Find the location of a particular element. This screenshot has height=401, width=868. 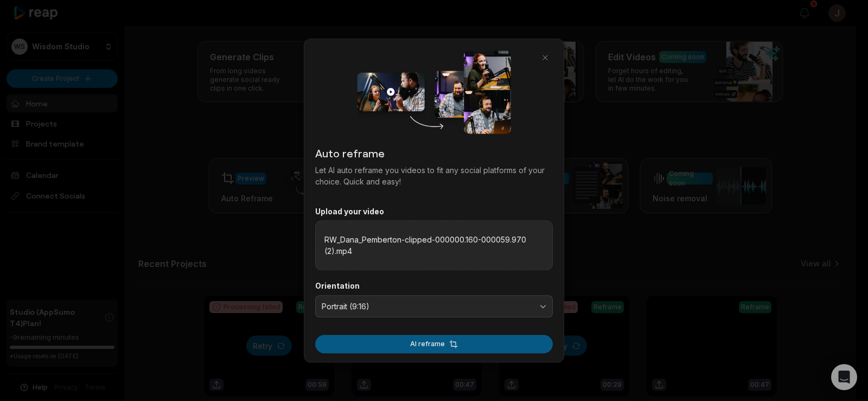

h2: Auto reframe is located at coordinates (434, 153).